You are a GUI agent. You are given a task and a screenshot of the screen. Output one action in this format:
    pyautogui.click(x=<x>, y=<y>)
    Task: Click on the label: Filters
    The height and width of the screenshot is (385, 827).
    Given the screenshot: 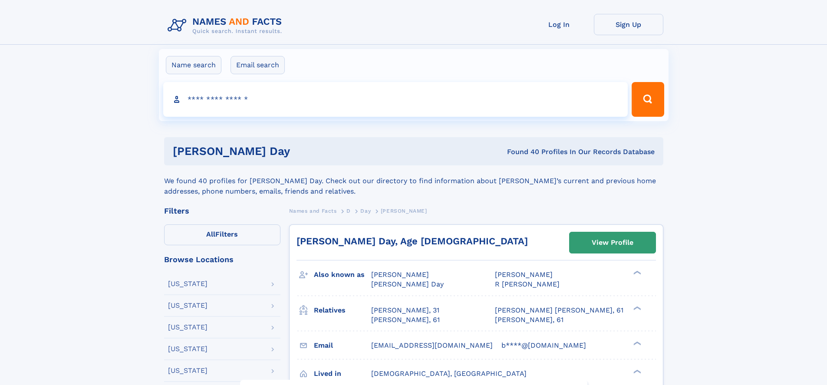 What is the action you would take?
    pyautogui.click(x=222, y=235)
    